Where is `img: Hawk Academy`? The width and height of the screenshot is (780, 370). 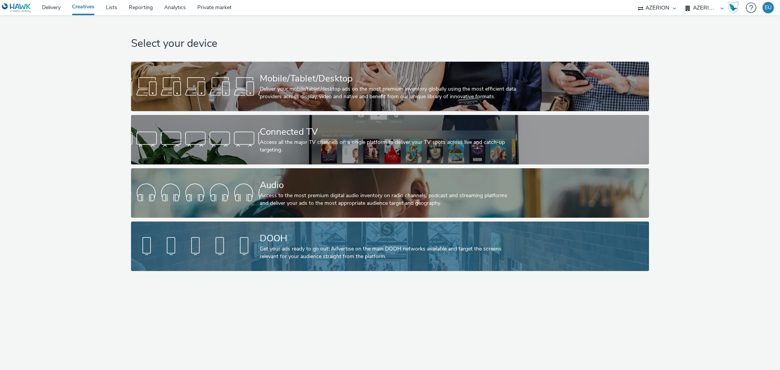 img: Hawk Academy is located at coordinates (733, 8).